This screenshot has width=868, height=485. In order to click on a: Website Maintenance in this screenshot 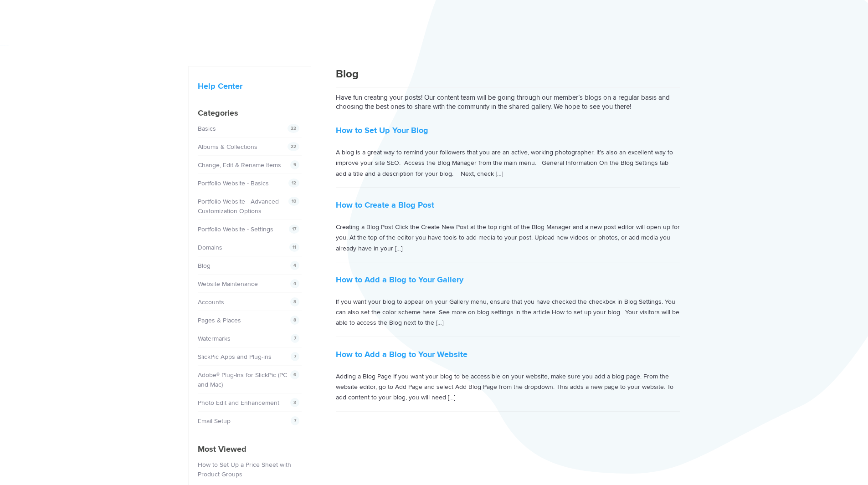, I will do `click(228, 284)`.